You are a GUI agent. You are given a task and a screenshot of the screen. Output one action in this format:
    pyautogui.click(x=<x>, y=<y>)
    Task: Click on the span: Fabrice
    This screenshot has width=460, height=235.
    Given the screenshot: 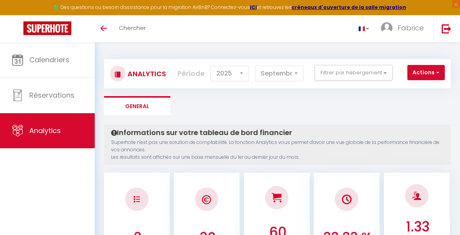 What is the action you would take?
    pyautogui.click(x=411, y=28)
    